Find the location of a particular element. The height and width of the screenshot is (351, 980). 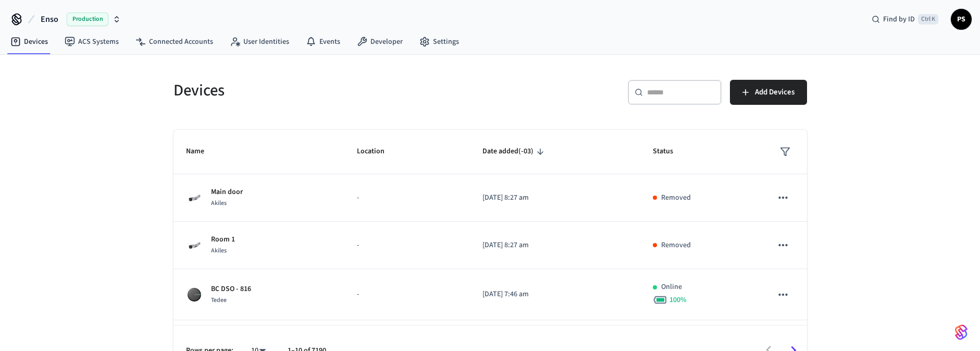

span: Date added(-03) is located at coordinates (515, 151).